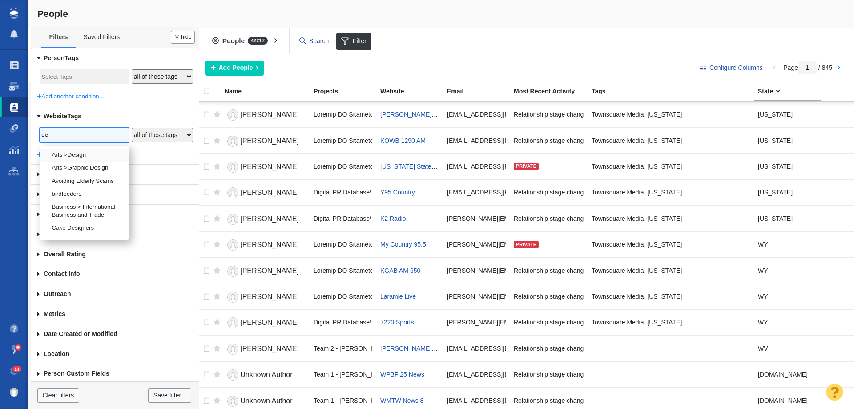  I want to click on div: State, so click(791, 91).